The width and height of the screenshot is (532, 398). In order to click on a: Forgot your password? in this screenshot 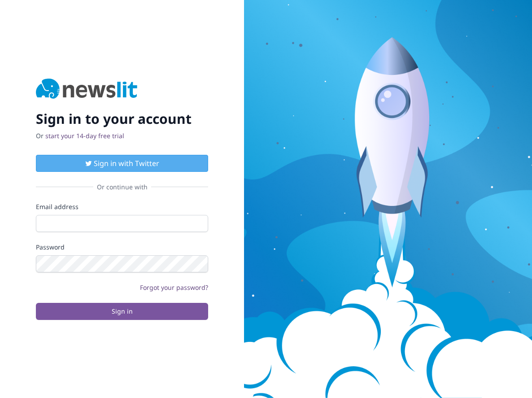, I will do `click(174, 288)`.